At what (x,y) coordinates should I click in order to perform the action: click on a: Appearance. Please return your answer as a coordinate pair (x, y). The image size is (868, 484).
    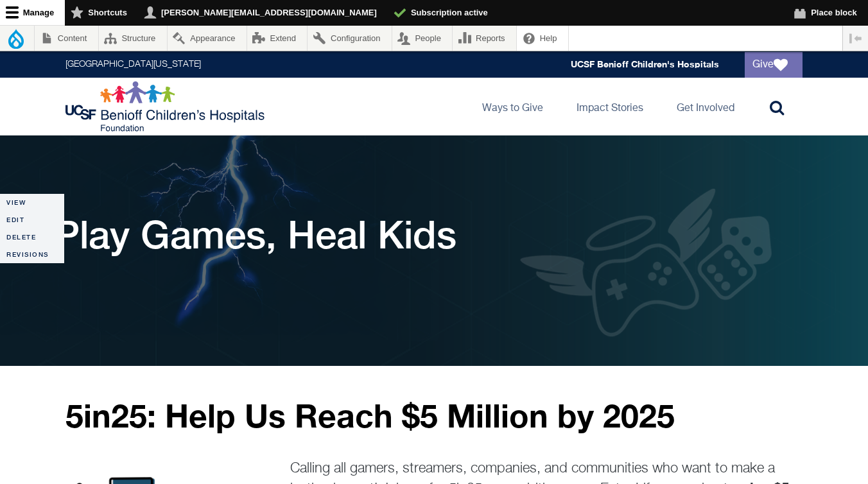
    Looking at the image, I should click on (207, 38).